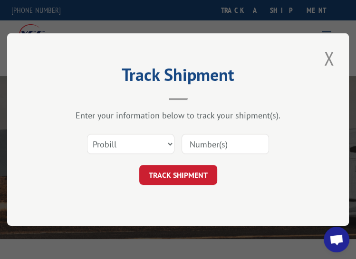  I want to click on button: TRACK SHIPMENT, so click(178, 175).